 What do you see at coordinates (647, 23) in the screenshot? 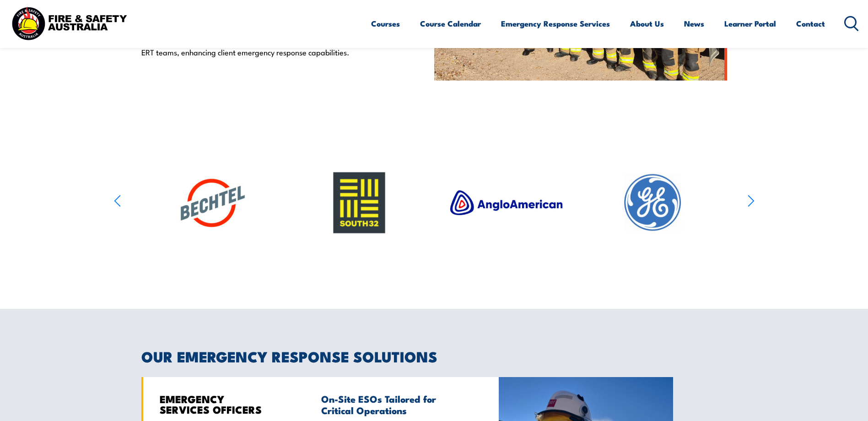
I see `a: About Us` at bounding box center [647, 23].